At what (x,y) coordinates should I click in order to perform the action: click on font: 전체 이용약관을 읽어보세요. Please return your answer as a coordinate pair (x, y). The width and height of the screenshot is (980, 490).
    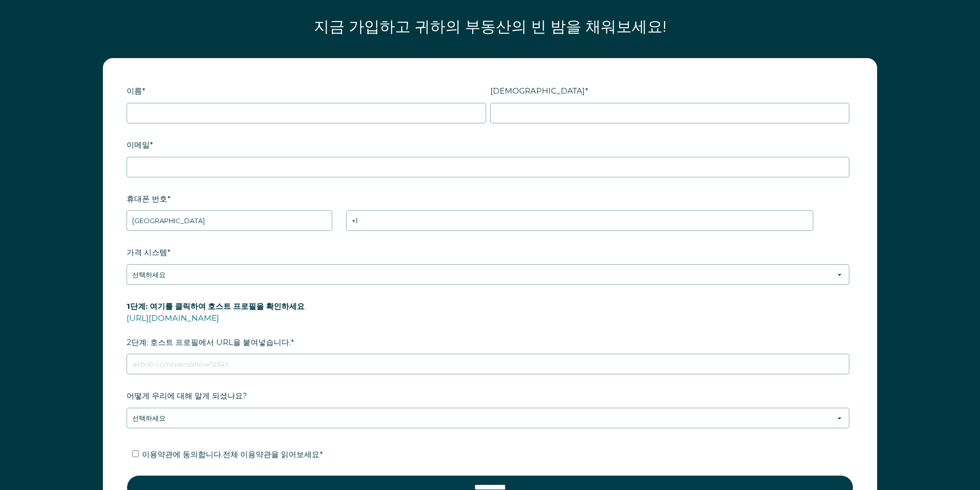
    Looking at the image, I should click on (271, 454).